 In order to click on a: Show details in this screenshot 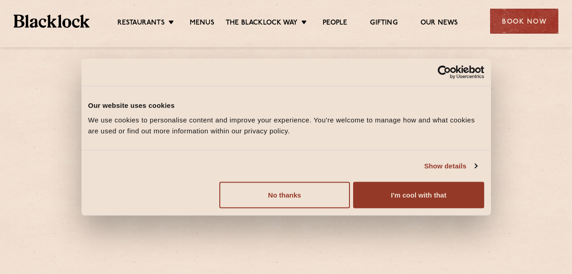, I will do `click(450, 166)`.